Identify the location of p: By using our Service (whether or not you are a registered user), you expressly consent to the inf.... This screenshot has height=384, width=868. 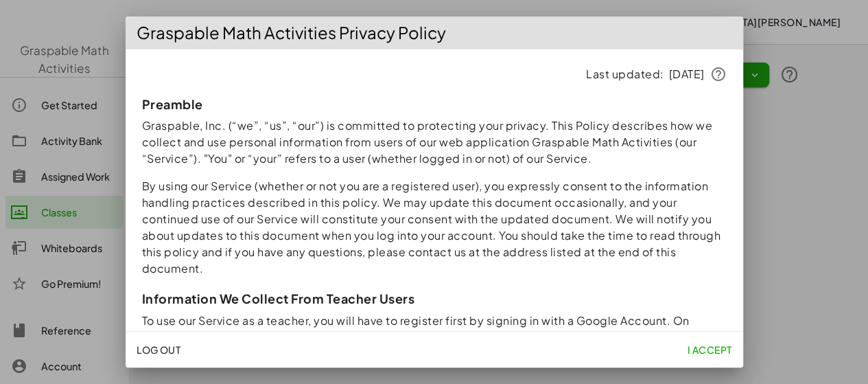
(434, 227).